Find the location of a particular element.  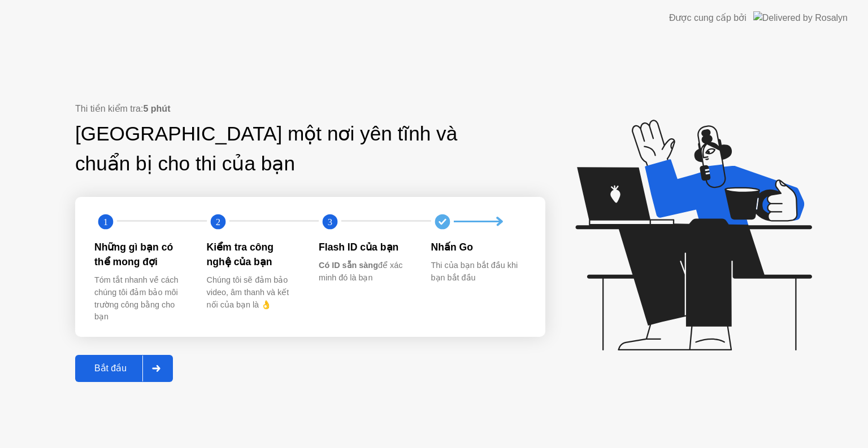

div: Những gì bạn có thể mong đợi is located at coordinates (141, 255).